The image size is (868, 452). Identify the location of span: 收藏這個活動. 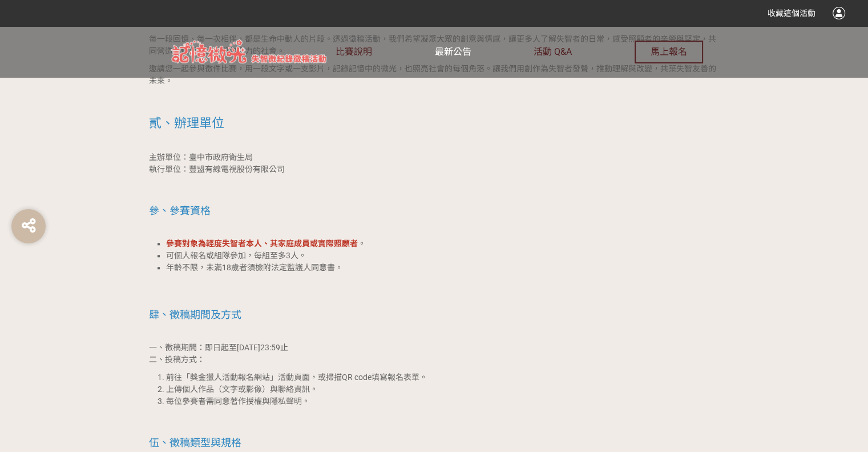
(791, 13).